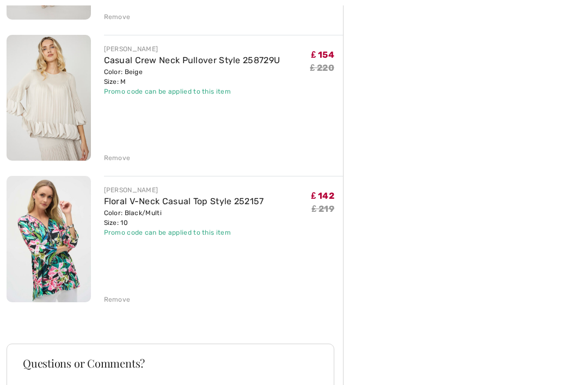 The width and height of the screenshot is (588, 385). What do you see at coordinates (323, 55) in the screenshot?
I see `span: ₤ 154` at bounding box center [323, 55].